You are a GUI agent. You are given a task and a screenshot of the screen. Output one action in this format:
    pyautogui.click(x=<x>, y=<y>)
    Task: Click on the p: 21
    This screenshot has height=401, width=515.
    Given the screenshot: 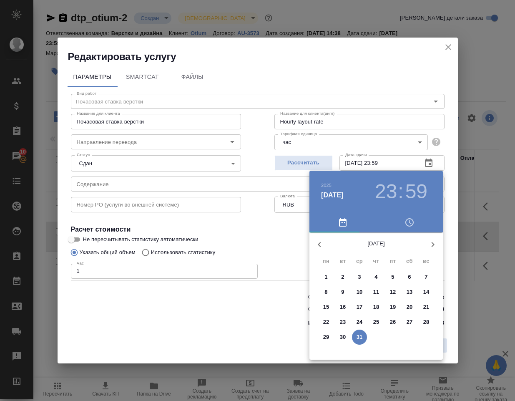 What is the action you would take?
    pyautogui.click(x=426, y=307)
    